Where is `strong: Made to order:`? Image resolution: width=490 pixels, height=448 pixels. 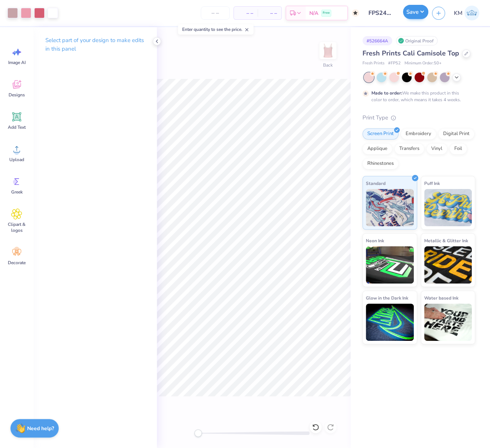
strong: Made to order: is located at coordinates (386, 93).